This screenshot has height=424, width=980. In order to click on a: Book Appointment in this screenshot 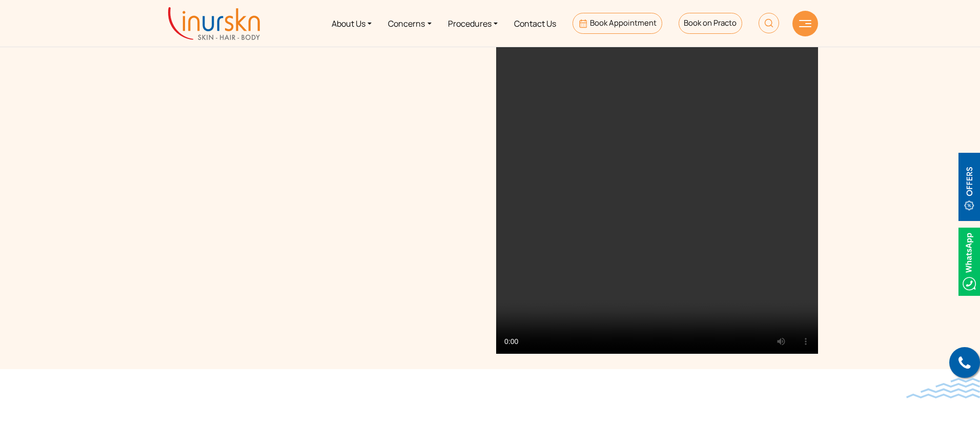, I will do `click(617, 23)`.